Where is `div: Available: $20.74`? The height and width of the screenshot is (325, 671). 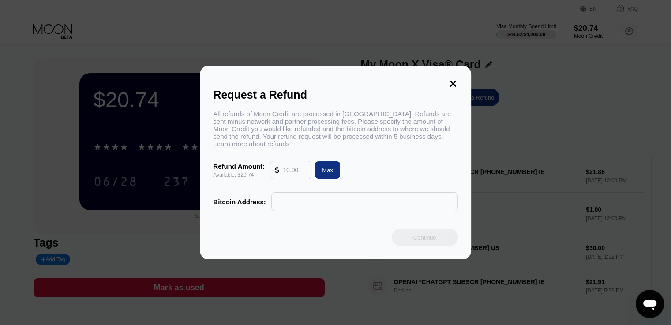 div: Available: $20.74 is located at coordinates (239, 175).